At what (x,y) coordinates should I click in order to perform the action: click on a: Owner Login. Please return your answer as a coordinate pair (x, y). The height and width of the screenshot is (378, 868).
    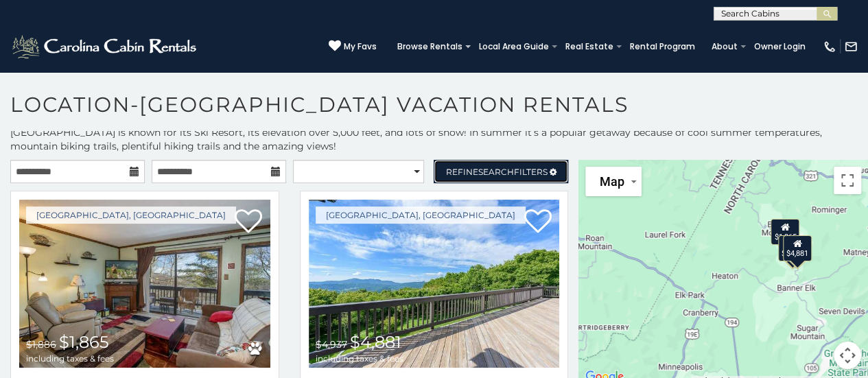
    Looking at the image, I should click on (779, 47).